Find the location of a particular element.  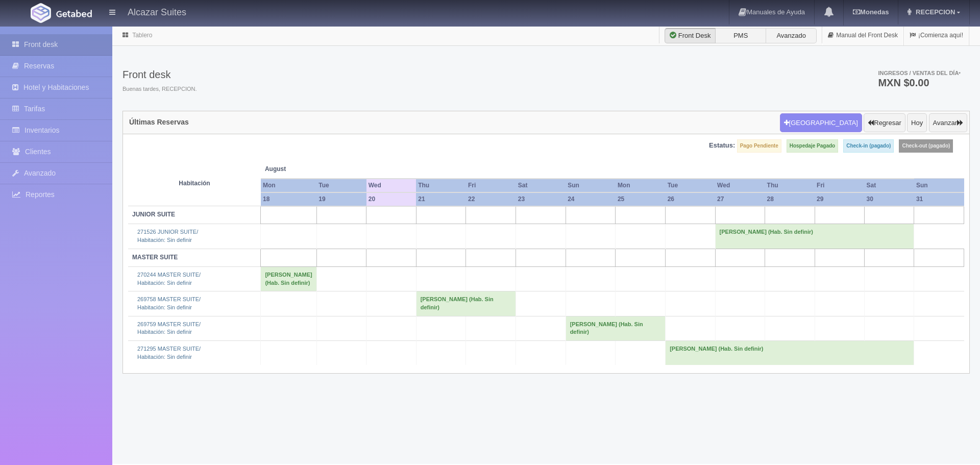

h3: Front desk is located at coordinates (160, 74).